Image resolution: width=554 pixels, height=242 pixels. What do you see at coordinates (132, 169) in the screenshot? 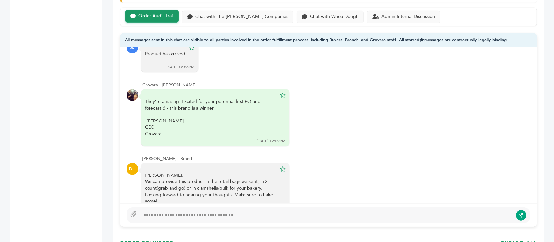
I see `div: DH` at bounding box center [132, 169].